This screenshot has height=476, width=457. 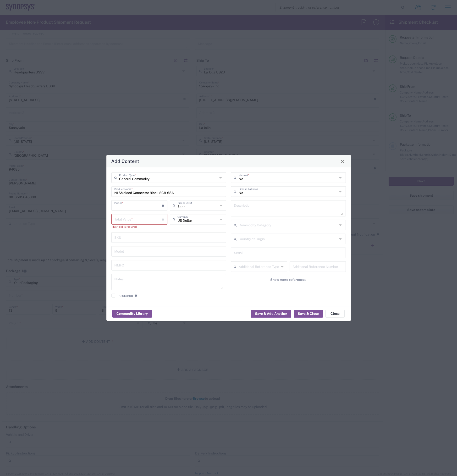 I want to click on label: Insurance, so click(x=122, y=296).